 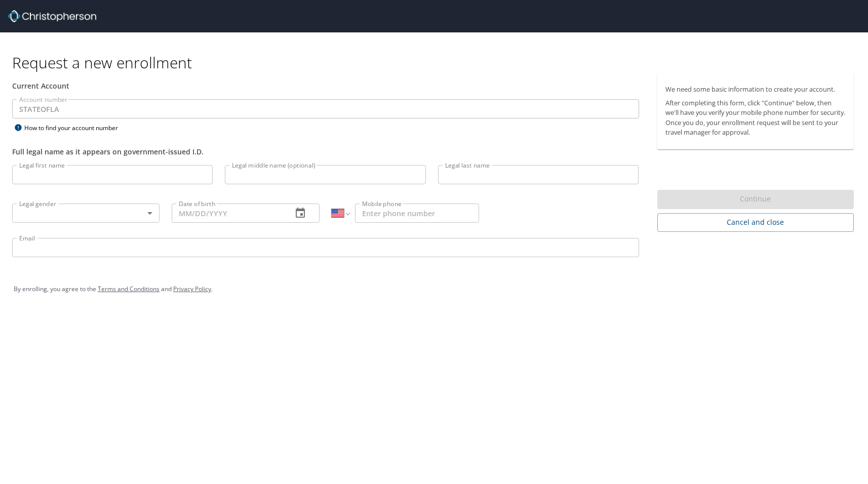 What do you see at coordinates (326, 86) in the screenshot?
I see `div: Current Account` at bounding box center [326, 86].